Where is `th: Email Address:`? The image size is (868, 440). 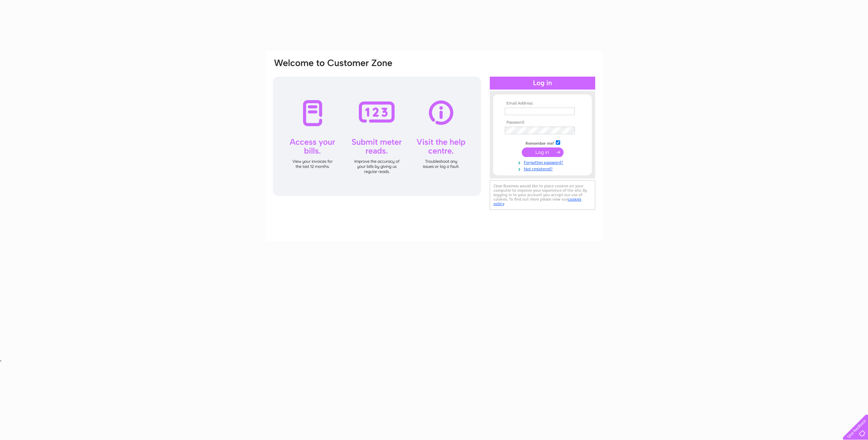 th: Email Address: is located at coordinates (543, 104).